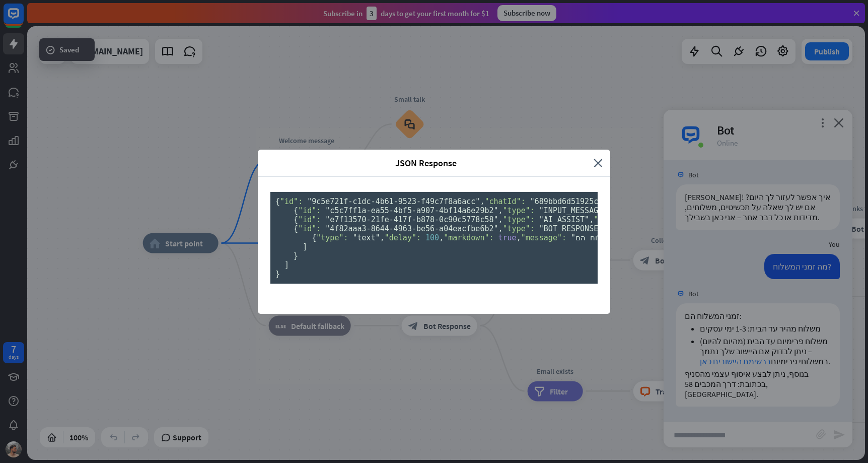 This screenshot has width=868, height=463. I want to click on span: "4f82aaa3-8644-4963-be56-a04eacfbe6b2", so click(412, 229).